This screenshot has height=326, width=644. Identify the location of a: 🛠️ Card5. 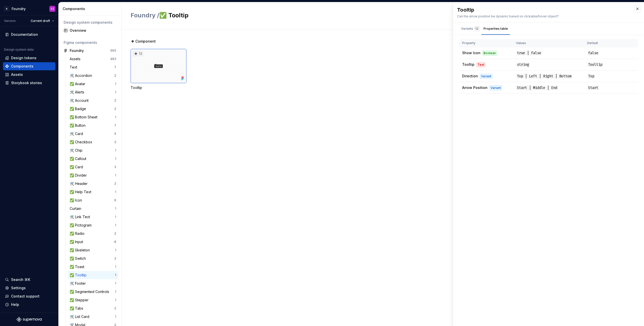
(93, 134).